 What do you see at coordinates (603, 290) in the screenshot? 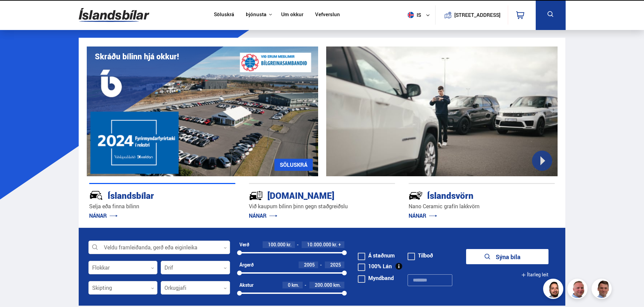
I see `img: FbJEzSuNWCJXmdc-.webp` at bounding box center [603, 290].